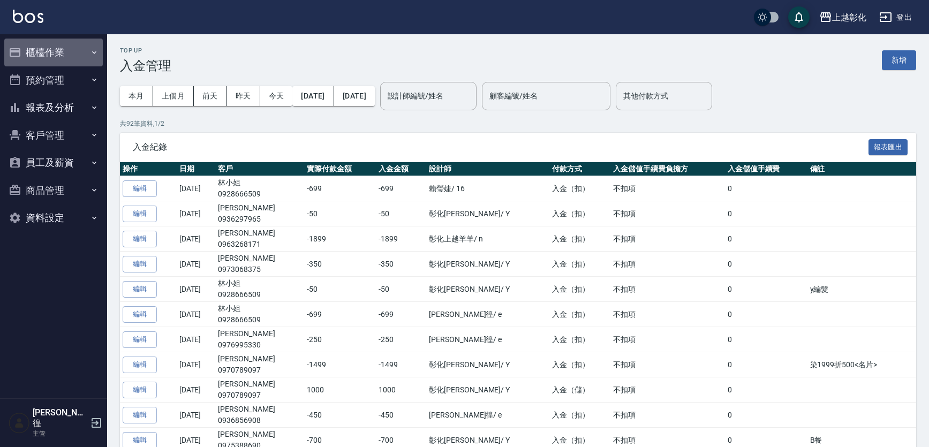 This screenshot has height=447, width=929. Describe the element at coordinates (244, 96) in the screenshot. I see `button: 昨天` at that location.